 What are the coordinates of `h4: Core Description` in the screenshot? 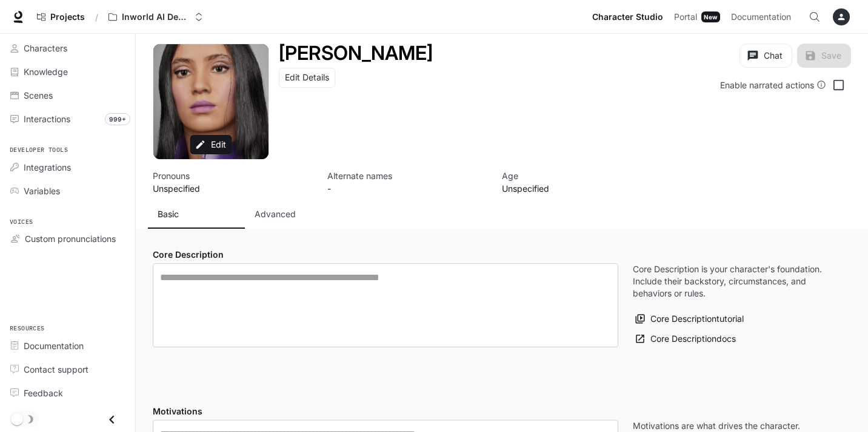 It's located at (385, 255).